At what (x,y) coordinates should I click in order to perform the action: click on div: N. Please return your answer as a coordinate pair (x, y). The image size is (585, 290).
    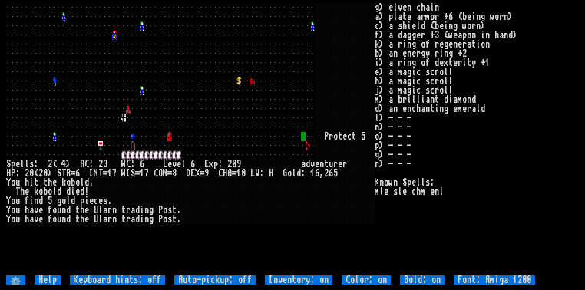
    Looking at the image, I should click on (165, 173).